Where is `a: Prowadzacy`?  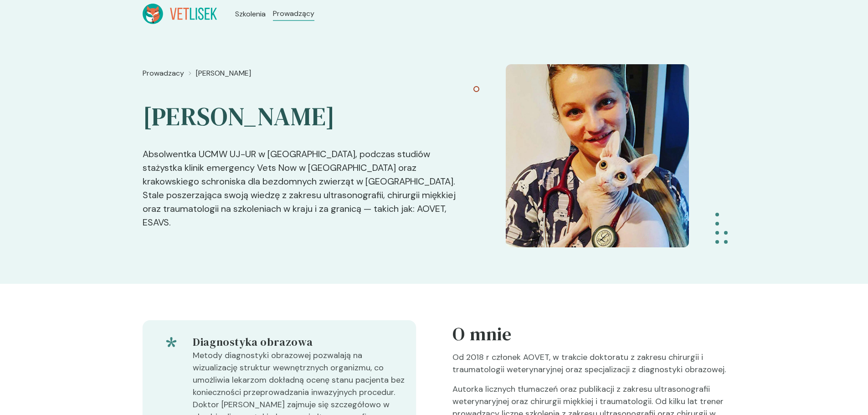
a: Prowadzacy is located at coordinates (163, 73).